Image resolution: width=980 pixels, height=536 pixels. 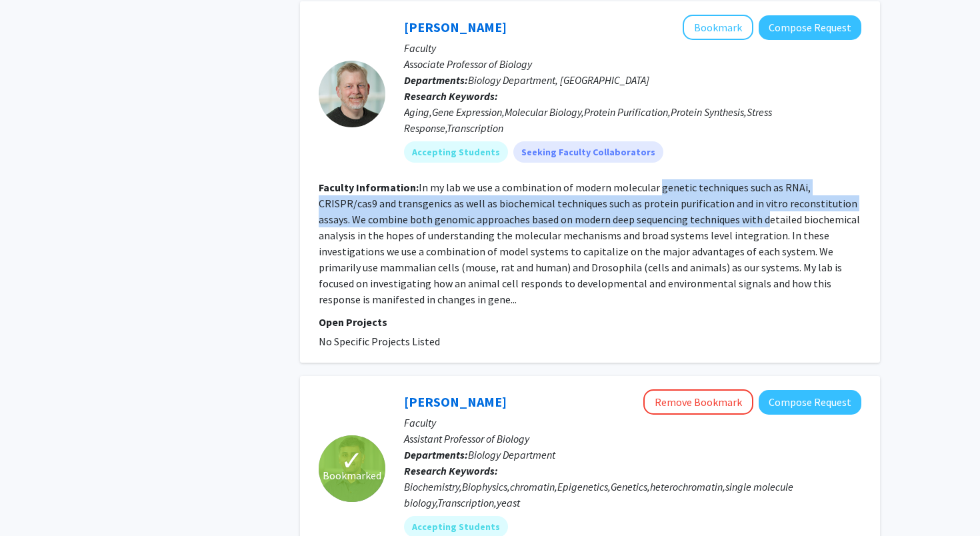 What do you see at coordinates (717, 27) in the screenshot?
I see `button: Add Michael Marr to Bookmarks` at bounding box center [717, 27].